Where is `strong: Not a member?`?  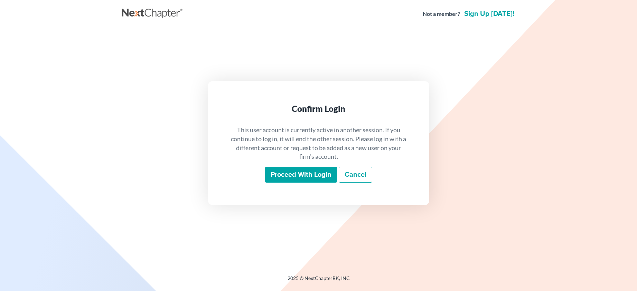 strong: Not a member? is located at coordinates (441, 14).